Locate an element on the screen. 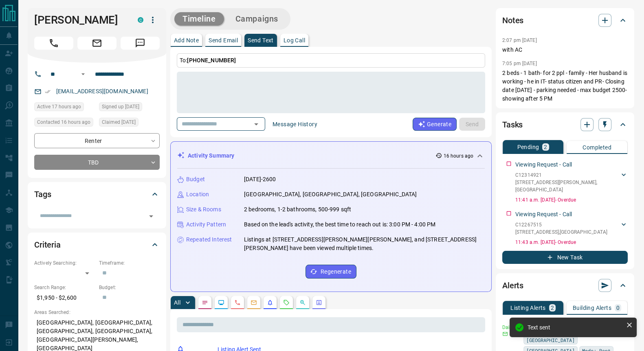  div: Notes is located at coordinates (565, 20).